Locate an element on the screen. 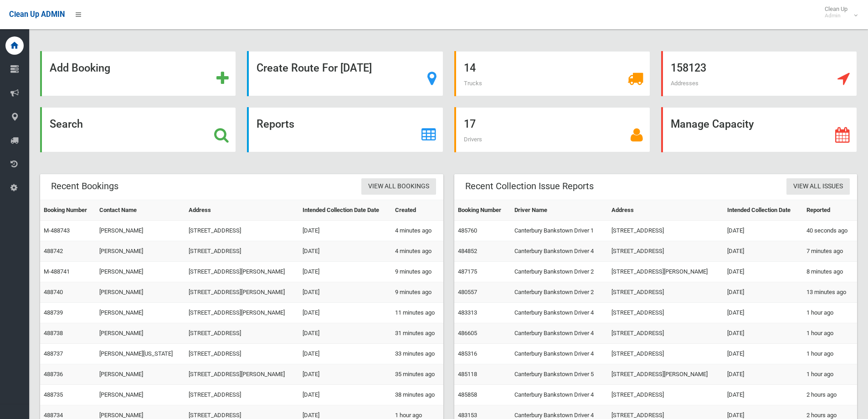 The height and width of the screenshot is (419, 868). strong: 14 is located at coordinates (470, 68).